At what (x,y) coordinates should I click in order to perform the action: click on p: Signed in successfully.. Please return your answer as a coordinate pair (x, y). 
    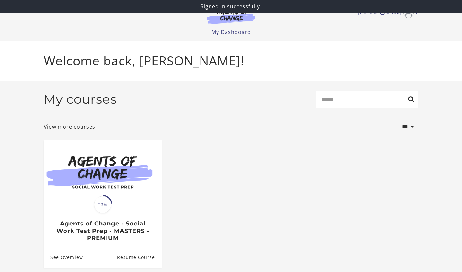
    Looking at the image, I should click on (231, 6).